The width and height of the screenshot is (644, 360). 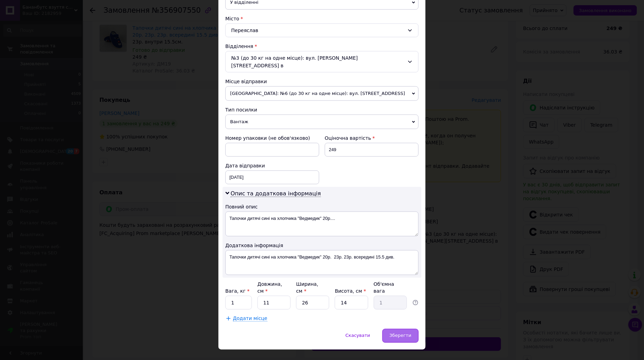 I want to click on textarea: Тапочки дитячі сині на хлопчика "Ведмедик" 20р. 23р. 23р. всередині 15.5 див., so click(x=322, y=263).